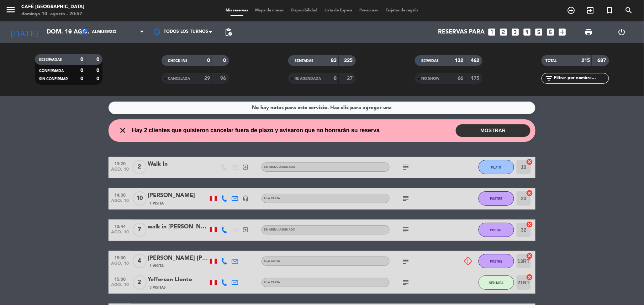 This screenshot has width=644, height=305. Describe the element at coordinates (493, 130) in the screenshot. I see `button: MOSTRAR` at that location.